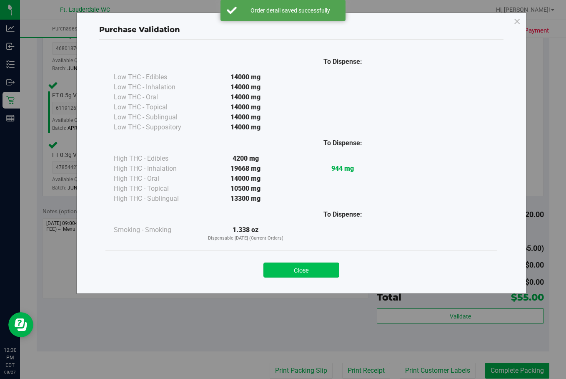 The height and width of the screenshot is (379, 566). What do you see at coordinates (246, 198) in the screenshot?
I see `div: 13300 mg` at bounding box center [246, 198].